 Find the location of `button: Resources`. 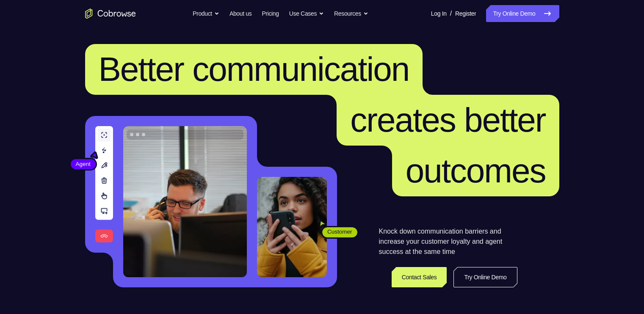

button: Resources is located at coordinates (351, 13).